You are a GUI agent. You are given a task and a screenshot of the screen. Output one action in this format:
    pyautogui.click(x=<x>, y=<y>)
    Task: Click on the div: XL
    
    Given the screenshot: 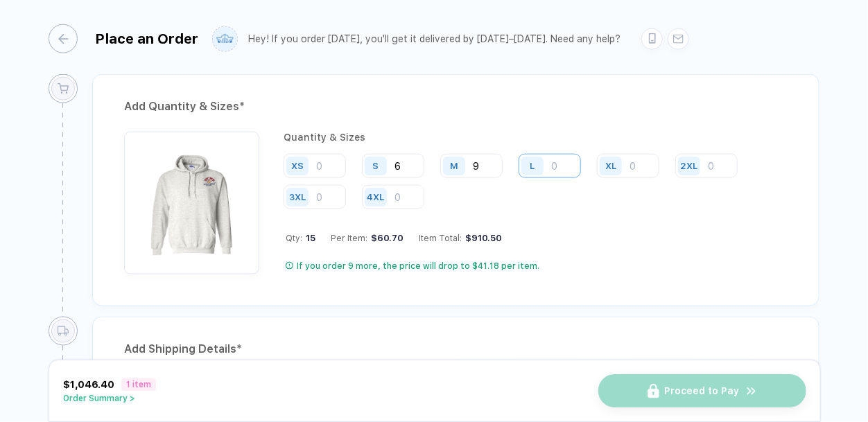 What is the action you would take?
    pyautogui.click(x=611, y=166)
    